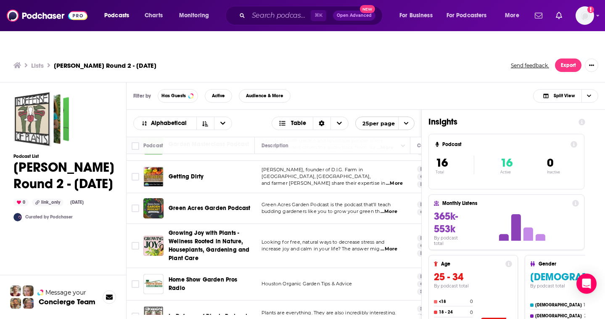  Describe the element at coordinates (322, 123) in the screenshot. I see `div: Sort Direction` at that location.